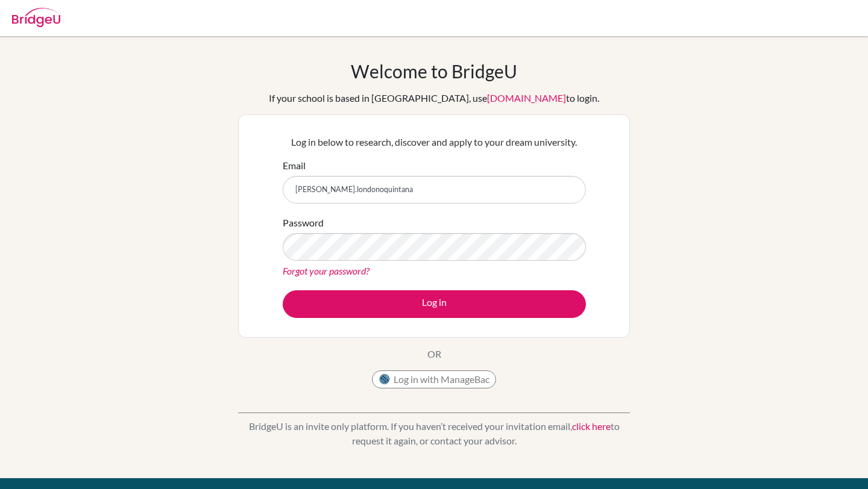  I want to click on h1: Welcome to BridgeU, so click(434, 71).